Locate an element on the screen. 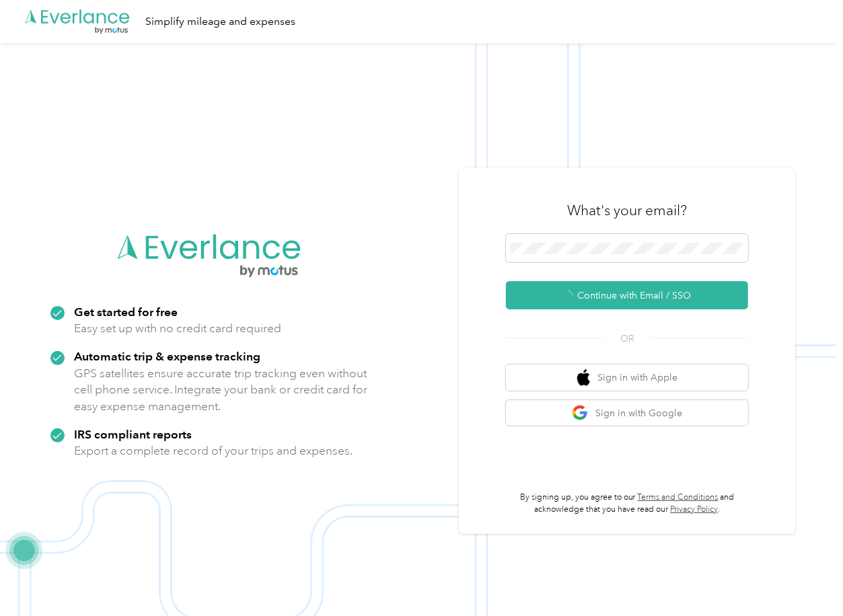 The height and width of the screenshot is (616, 843). strong: IRS compliant reports is located at coordinates (133, 434).